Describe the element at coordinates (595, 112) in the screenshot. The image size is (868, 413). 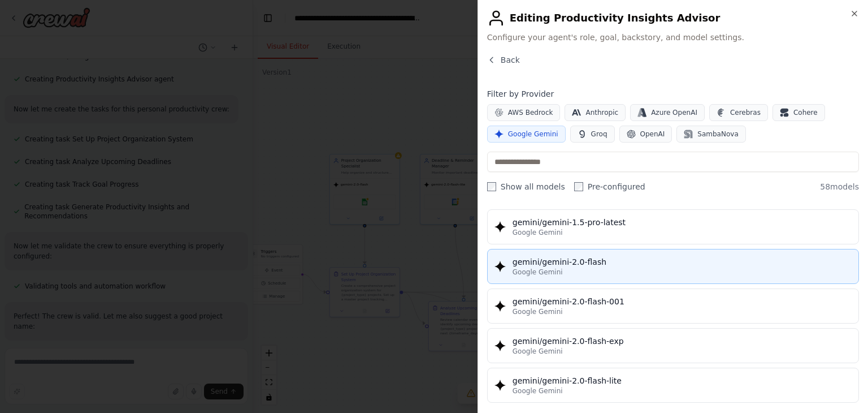
I see `button: Anthropic` at that location.